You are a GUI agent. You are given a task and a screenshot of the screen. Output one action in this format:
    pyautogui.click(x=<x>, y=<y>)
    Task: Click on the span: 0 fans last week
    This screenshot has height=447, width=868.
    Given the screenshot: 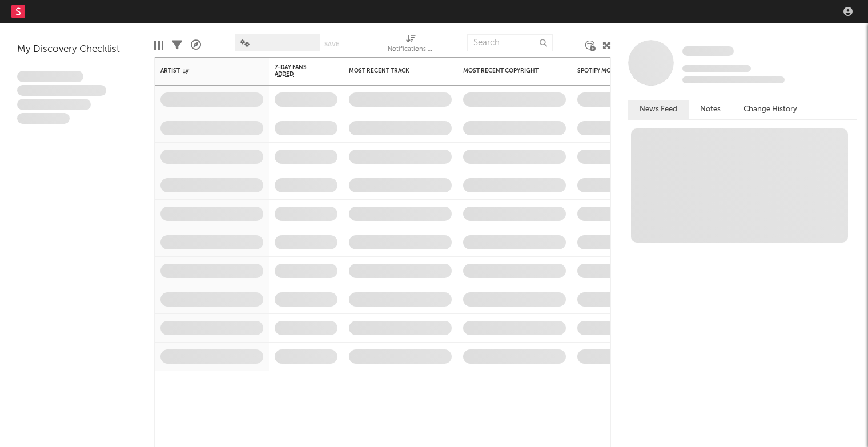 What is the action you would take?
    pyautogui.click(x=734, y=80)
    